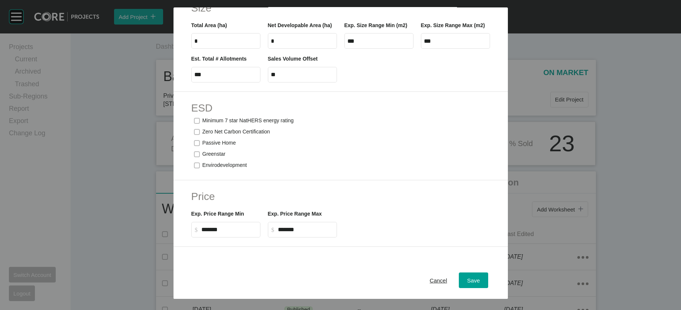  What do you see at coordinates (225, 165) in the screenshot?
I see `p: Envirodevelopment` at bounding box center [225, 165].